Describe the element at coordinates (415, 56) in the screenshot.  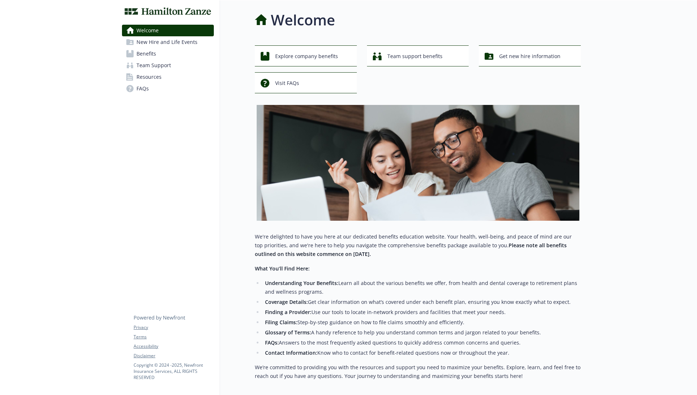
I see `span: Team support benefits` at that location.